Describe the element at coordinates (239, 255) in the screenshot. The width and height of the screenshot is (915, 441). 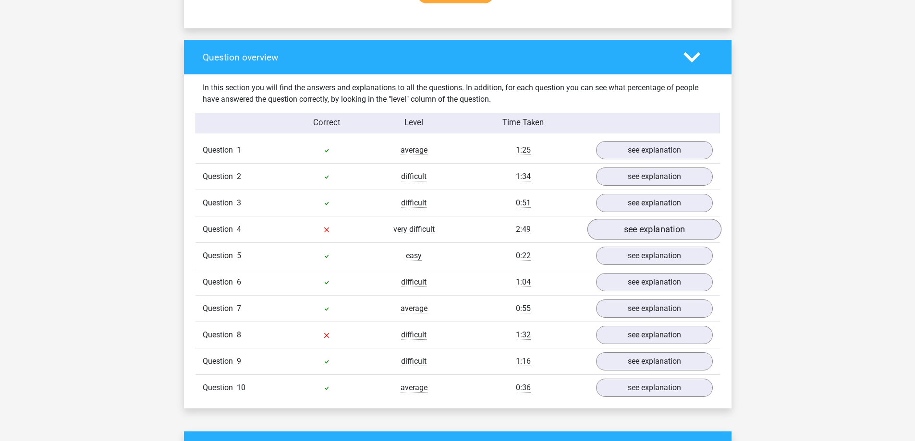
I see `span: 5` at that location.